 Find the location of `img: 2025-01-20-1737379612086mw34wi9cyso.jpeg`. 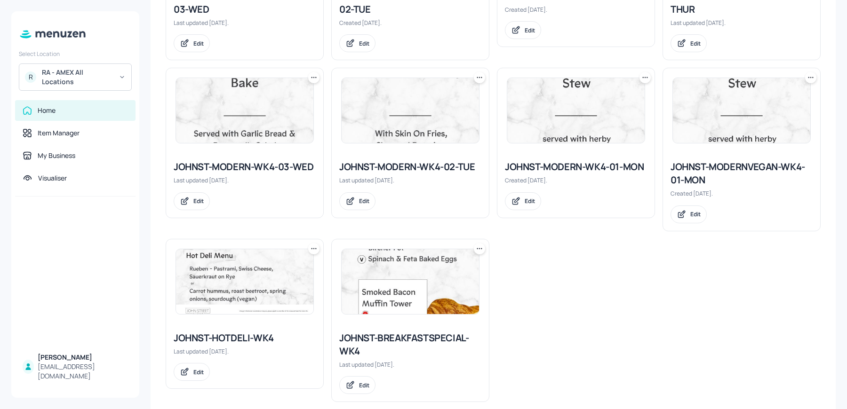

img: 2025-01-20-1737379612086mw34wi9cyso.jpeg is located at coordinates (410, 111).